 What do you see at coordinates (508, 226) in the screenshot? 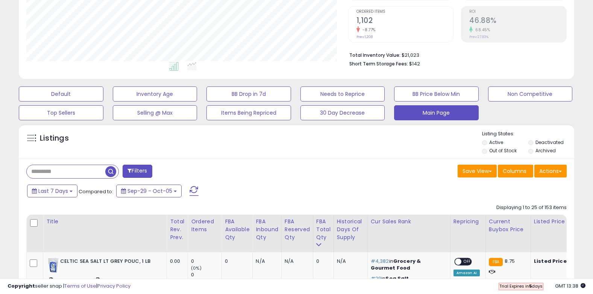
I see `div: Current Buybox Price` at bounding box center [508, 226].